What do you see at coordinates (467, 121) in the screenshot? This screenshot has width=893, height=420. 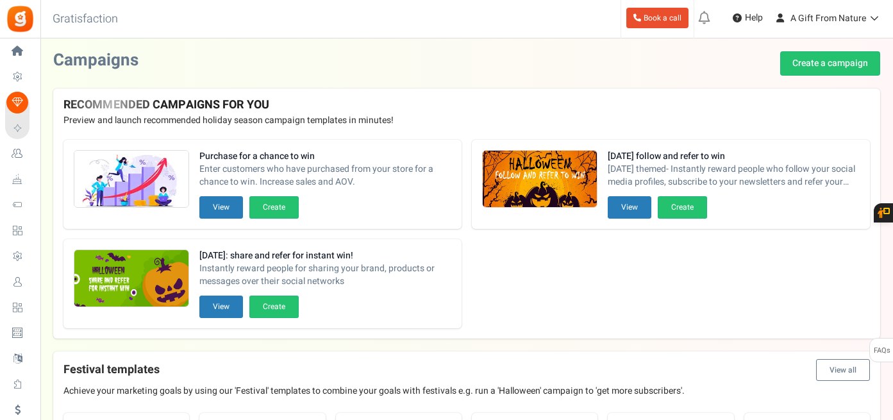 I see `p: Preview and launch recommended holiday season campaign templates in minutes!` at bounding box center [467, 121].